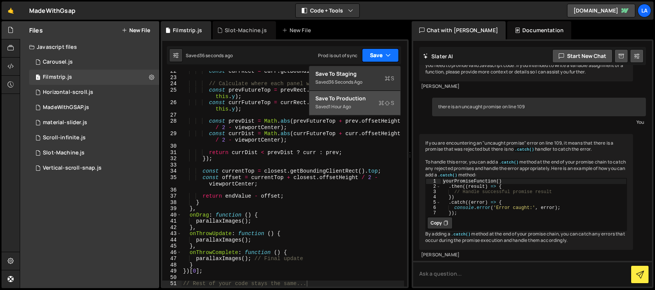  Describe the element at coordinates (172, 272) in the screenshot. I see `div: 49` at that location.